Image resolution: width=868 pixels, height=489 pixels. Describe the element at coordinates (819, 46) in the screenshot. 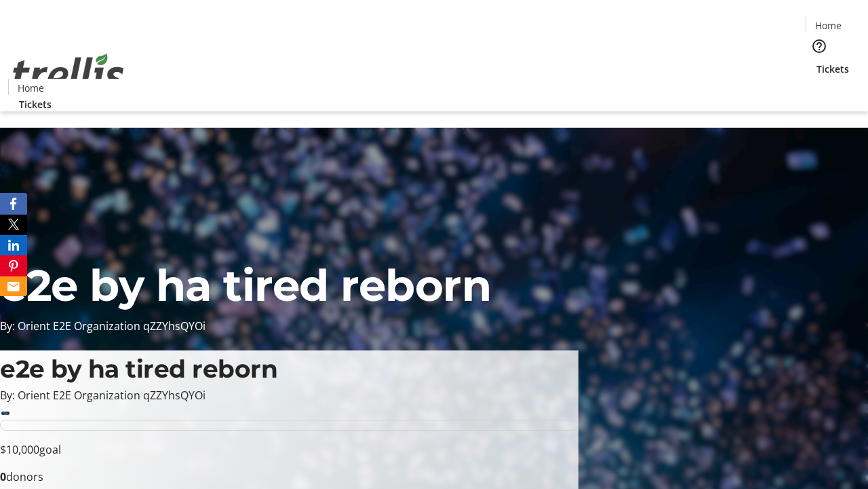

I see `button: Help` at that location.